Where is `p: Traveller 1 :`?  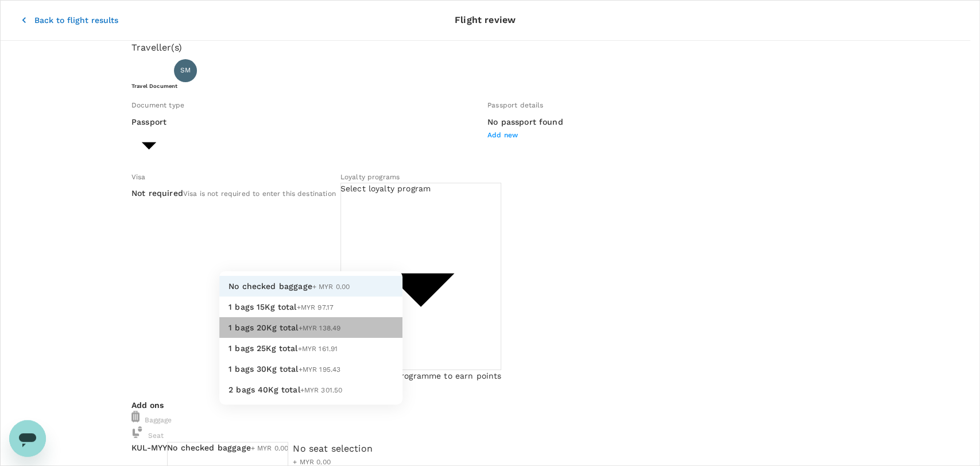 p: Traveller 1 : is located at coordinates (150, 71).